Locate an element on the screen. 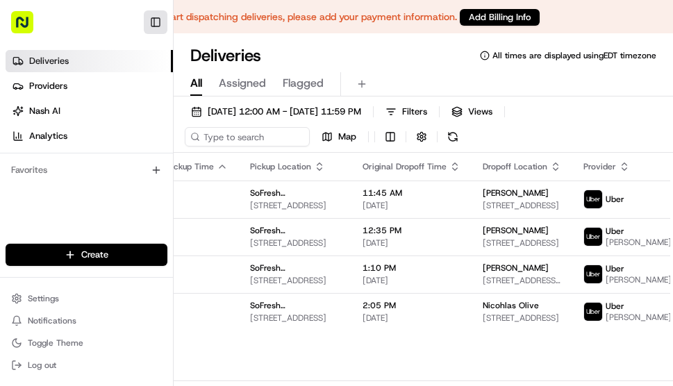  button: Refresh is located at coordinates (453, 137).